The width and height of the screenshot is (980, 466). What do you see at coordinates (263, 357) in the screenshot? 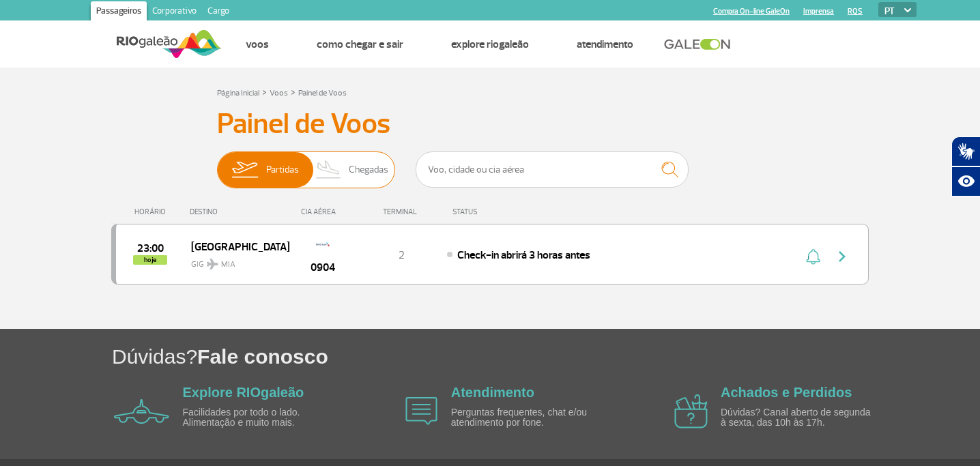
I see `span: Fale conosco` at bounding box center [263, 357].